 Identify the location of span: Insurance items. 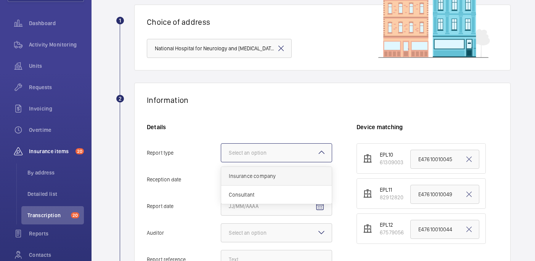
(51, 151).